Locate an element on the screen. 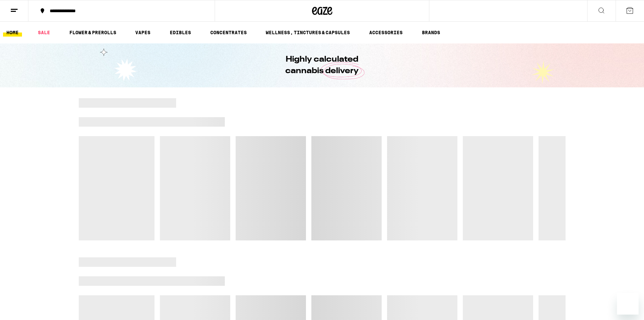  a: FLOWER & PREROLLS is located at coordinates (93, 33).